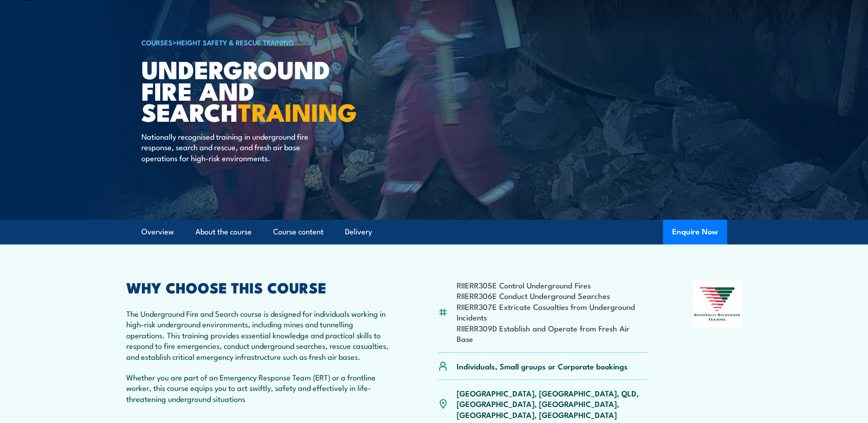 This screenshot has height=423, width=868. I want to click on li: RIIERR306E Conduct Underground Searches, so click(552, 295).